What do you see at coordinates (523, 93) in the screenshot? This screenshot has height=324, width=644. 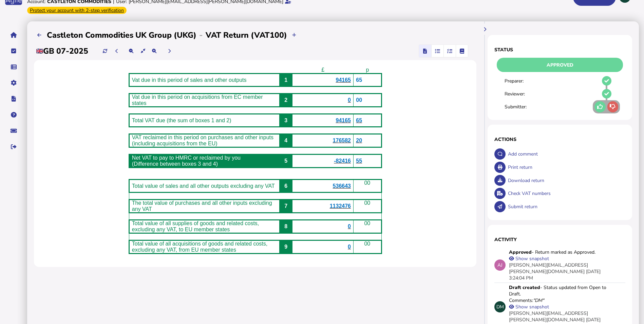 I see `div: Reviewer:` at bounding box center [523, 93].